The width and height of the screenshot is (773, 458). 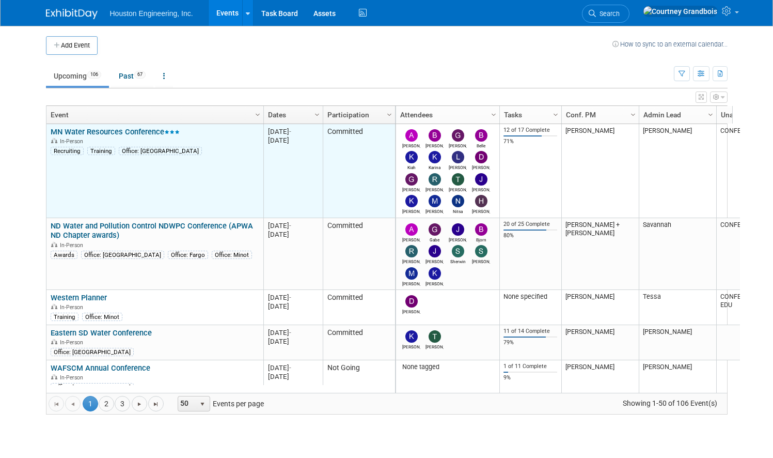 What do you see at coordinates (411, 310) in the screenshot?
I see `div: Donna Bye` at bounding box center [411, 310].